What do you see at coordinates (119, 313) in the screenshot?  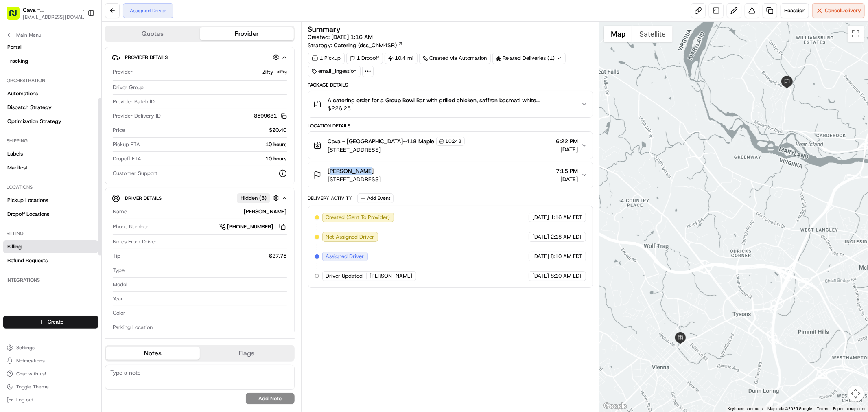 I see `span: Color` at bounding box center [119, 313].